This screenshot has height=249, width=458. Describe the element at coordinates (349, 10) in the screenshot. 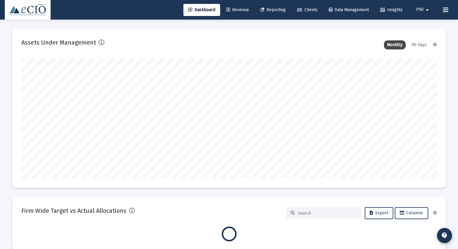

I see `a: Data Management` at that location.